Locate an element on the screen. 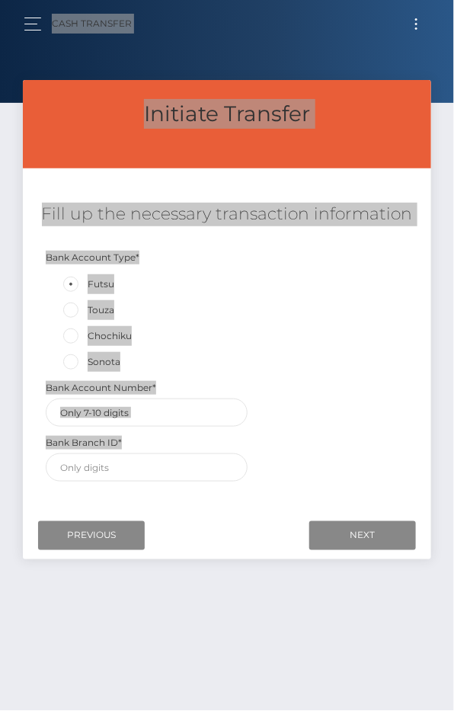 The width and height of the screenshot is (454, 711). input: Next is located at coordinates (363, 536).